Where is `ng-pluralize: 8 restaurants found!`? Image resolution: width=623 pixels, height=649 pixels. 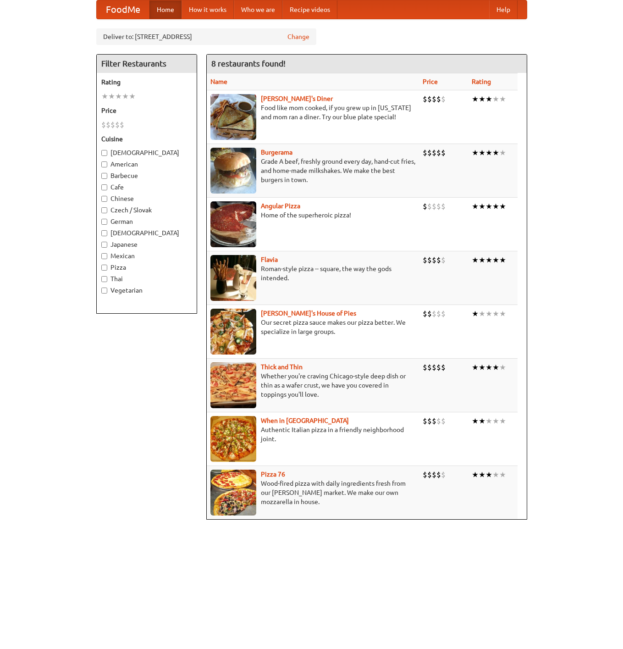
ng-pluralize: 8 restaurants found! is located at coordinates (248, 63).